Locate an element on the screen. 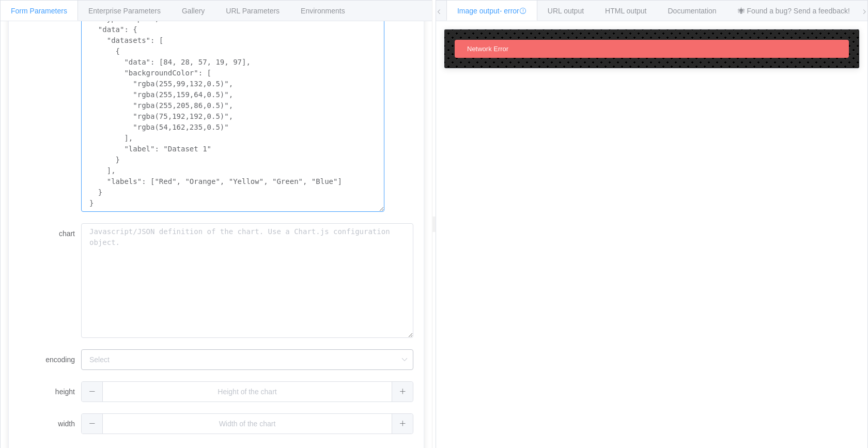 This screenshot has width=868, height=448. span: Gallery is located at coordinates (193, 11).